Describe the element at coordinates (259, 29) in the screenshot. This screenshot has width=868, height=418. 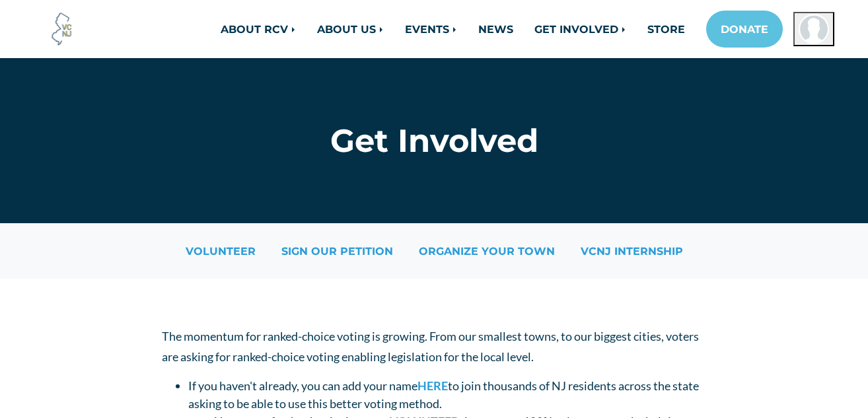
I see `a: ABOUT RCV` at that location.